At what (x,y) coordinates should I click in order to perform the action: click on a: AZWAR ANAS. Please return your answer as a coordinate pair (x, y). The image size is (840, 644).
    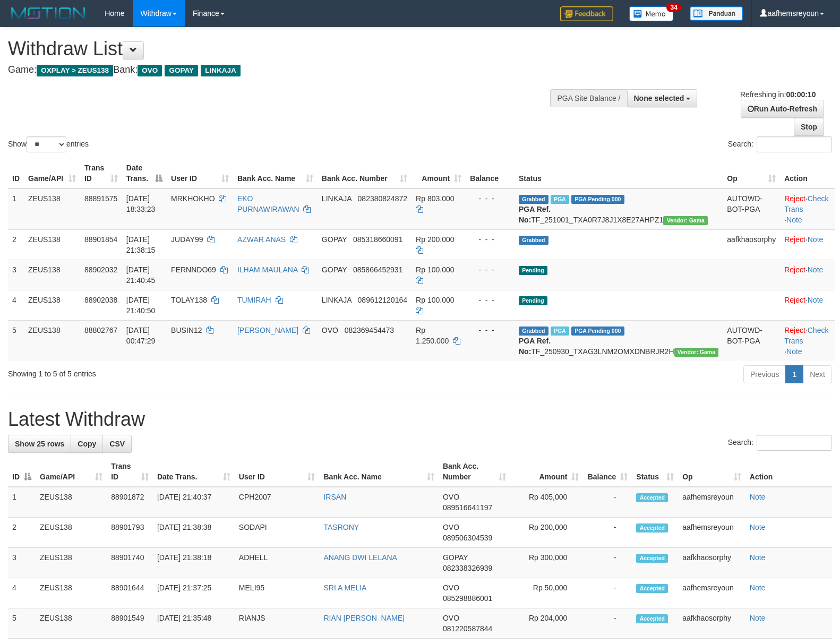
    Looking at the image, I should click on (261, 239).